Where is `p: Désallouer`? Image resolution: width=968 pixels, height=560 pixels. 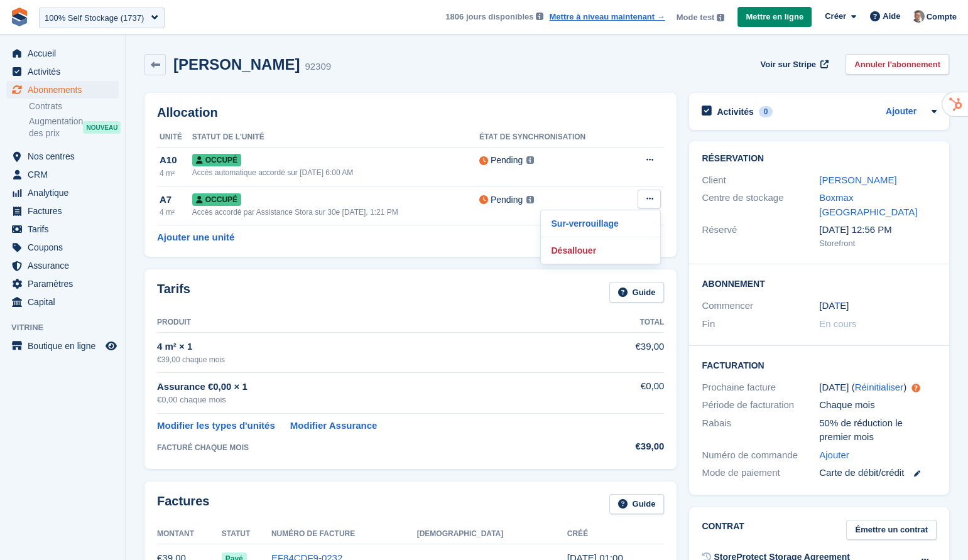 p: Désallouer is located at coordinates (601, 250).